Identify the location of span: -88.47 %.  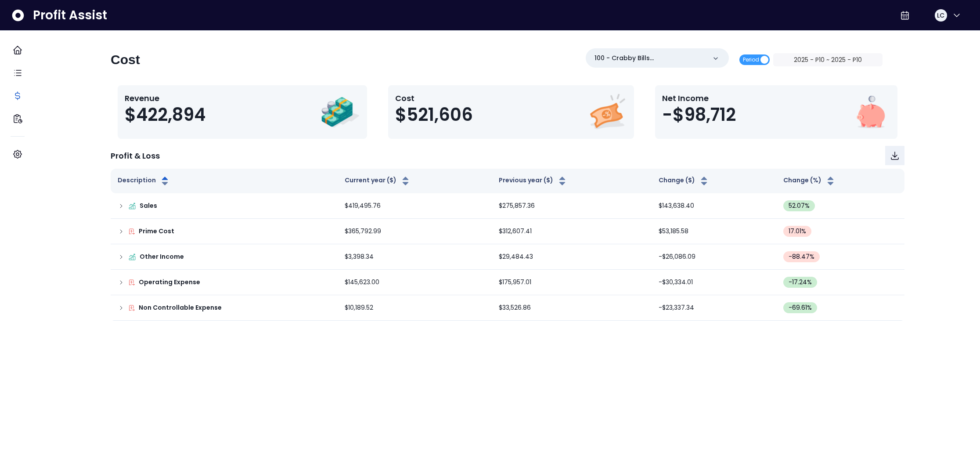
(801, 256).